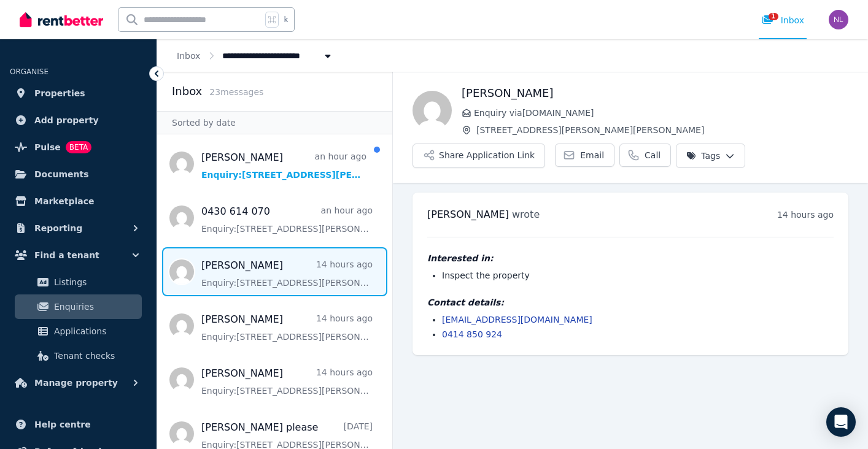 The image size is (868, 449). I want to click on span: Applications, so click(95, 331).